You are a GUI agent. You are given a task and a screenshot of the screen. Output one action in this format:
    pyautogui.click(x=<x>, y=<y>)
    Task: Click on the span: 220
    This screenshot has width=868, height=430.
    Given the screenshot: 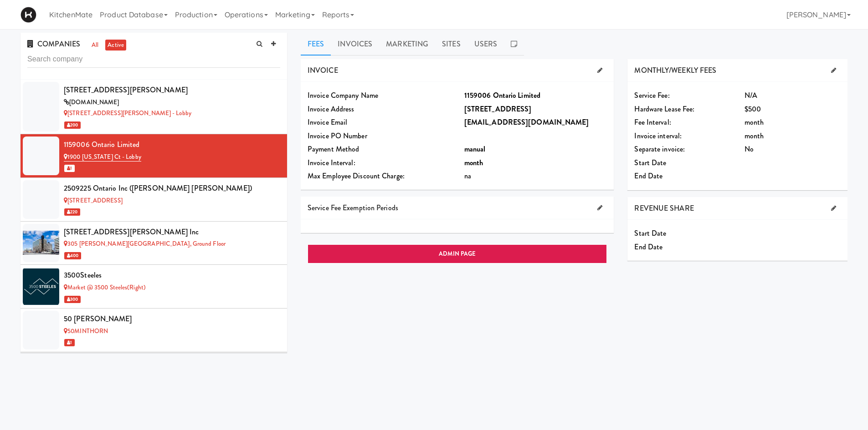 What is the action you would take?
    pyautogui.click(x=72, y=212)
    